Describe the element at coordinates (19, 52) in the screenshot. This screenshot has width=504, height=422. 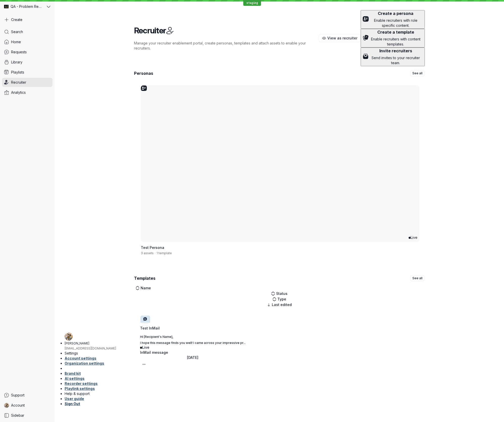
I see `span: Requests` at that location.